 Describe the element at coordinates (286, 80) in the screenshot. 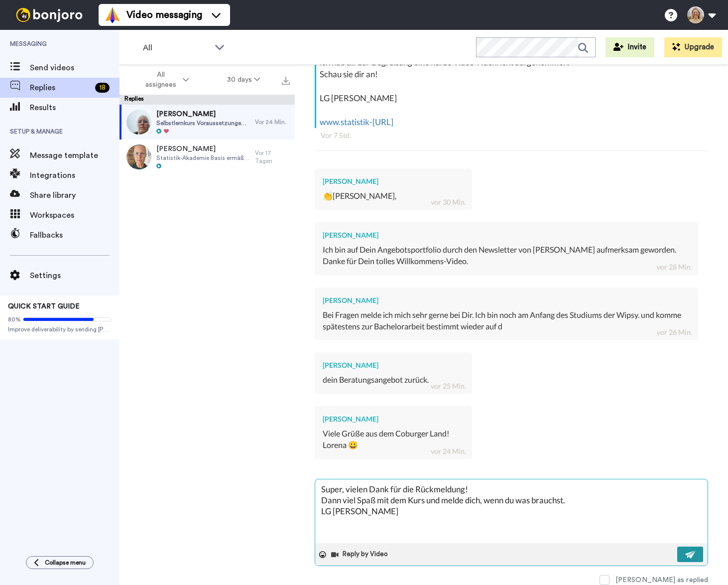

I see `button: Export all results that match these filters now.` at that location.